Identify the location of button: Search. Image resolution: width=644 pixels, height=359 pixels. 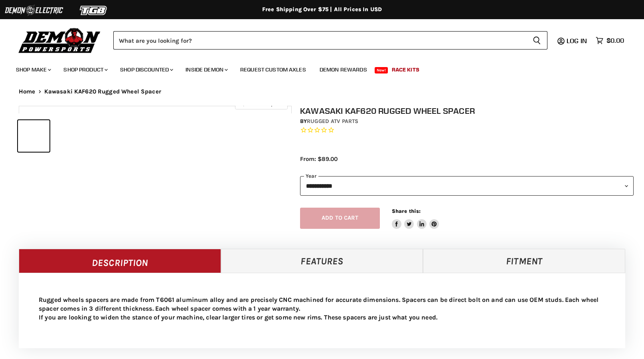
(537, 40).